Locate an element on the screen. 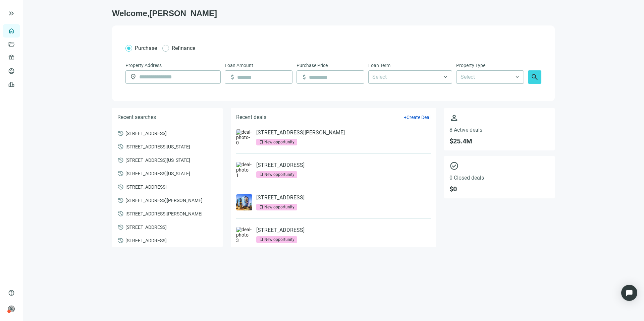 The height and width of the screenshot is (321, 644). h5: Recent deals is located at coordinates (251, 117).